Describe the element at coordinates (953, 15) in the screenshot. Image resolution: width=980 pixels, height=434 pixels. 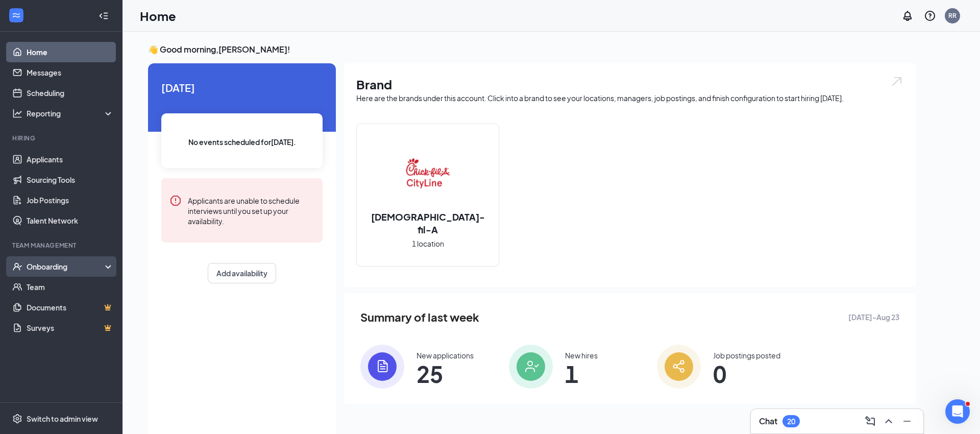
I see `div: RR` at that location.